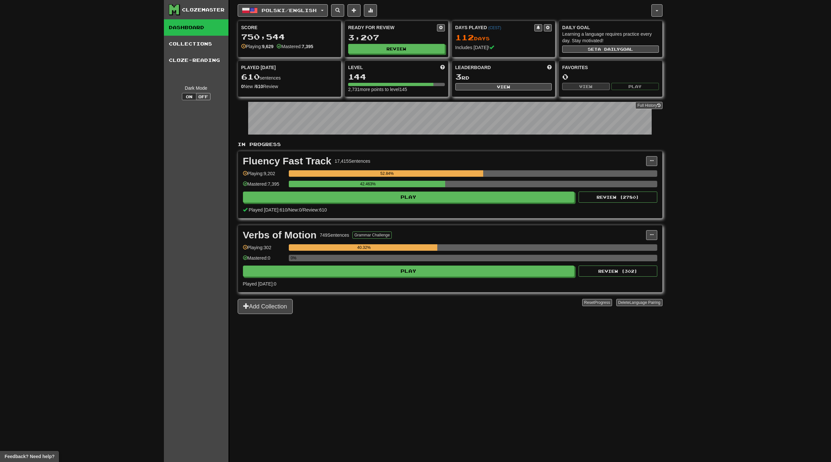 This screenshot has height=462, width=831. I want to click on p: In Progress, so click(450, 144).